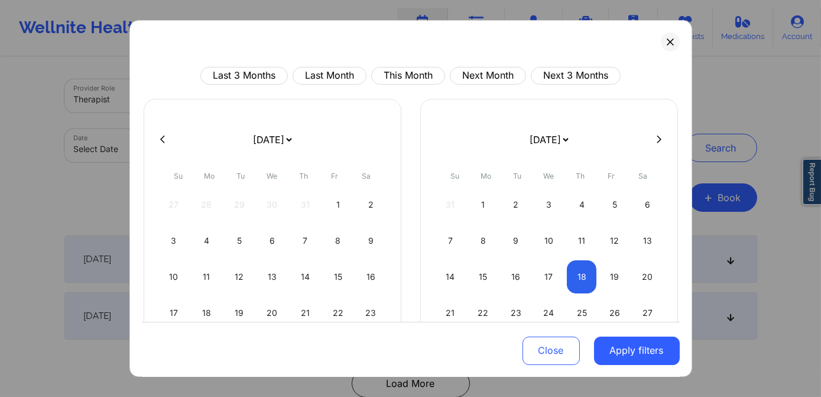  I want to click on button: Next 3 Months, so click(576, 76).